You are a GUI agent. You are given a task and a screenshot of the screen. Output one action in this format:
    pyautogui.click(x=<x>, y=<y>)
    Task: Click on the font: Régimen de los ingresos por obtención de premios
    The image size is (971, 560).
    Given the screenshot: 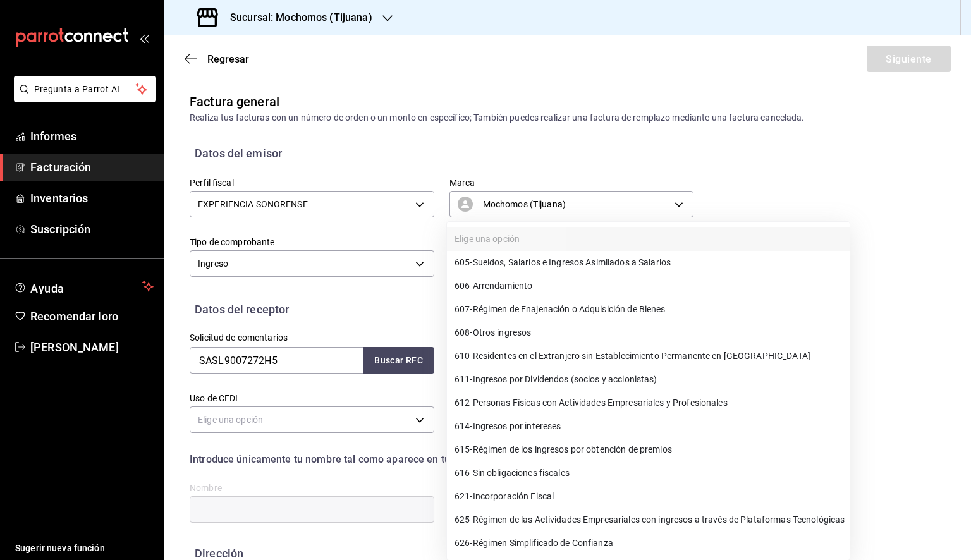 What is the action you would take?
    pyautogui.click(x=572, y=449)
    